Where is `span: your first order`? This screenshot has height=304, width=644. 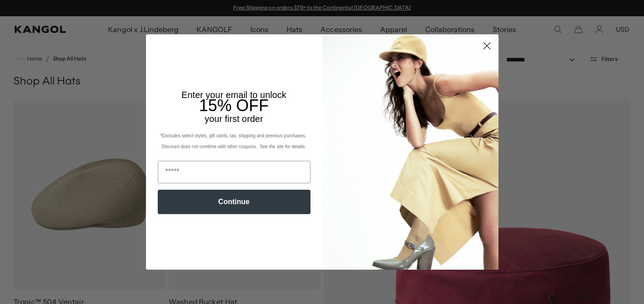 span: your first order is located at coordinates (234, 119).